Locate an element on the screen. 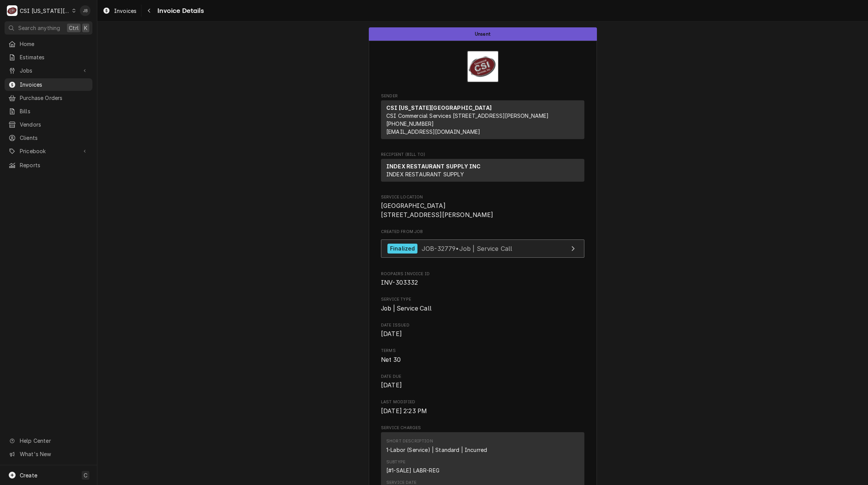 The width and height of the screenshot is (868, 485). button: Search anythingCtrlK is located at coordinates (49, 27).